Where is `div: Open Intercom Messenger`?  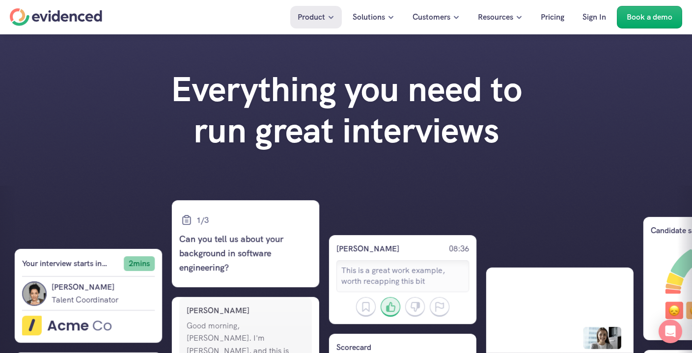 div: Open Intercom Messenger is located at coordinates (670, 331).